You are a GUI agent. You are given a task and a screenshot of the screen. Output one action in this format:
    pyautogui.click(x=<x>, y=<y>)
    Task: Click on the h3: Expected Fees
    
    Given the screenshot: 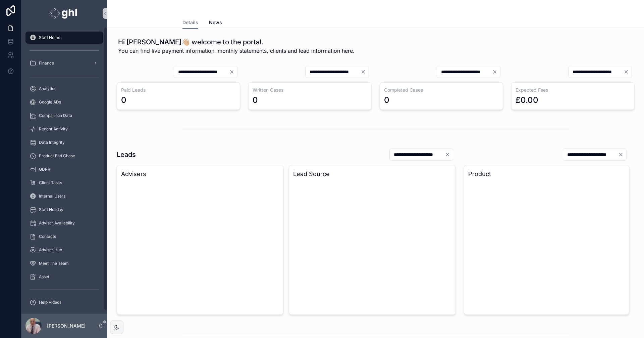 What is the action you would take?
    pyautogui.click(x=573, y=90)
    